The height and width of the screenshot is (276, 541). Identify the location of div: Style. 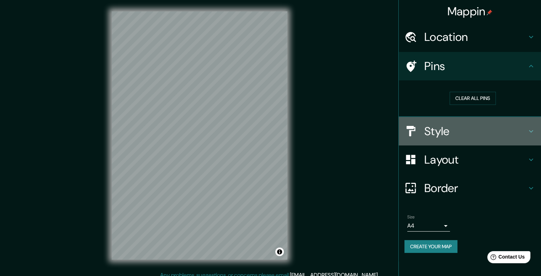
(470, 131).